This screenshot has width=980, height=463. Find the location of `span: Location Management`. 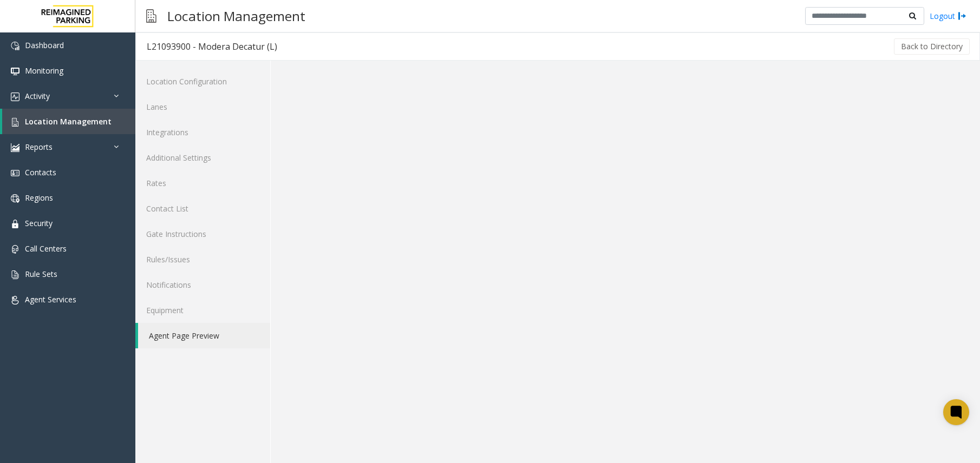

span: Location Management is located at coordinates (68, 121).